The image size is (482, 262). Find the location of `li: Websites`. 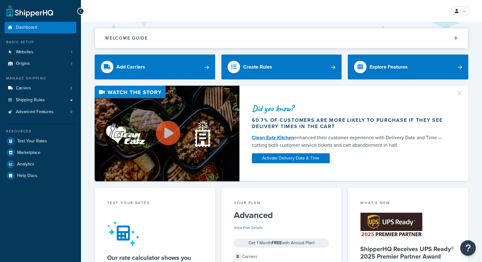

li: Websites is located at coordinates (40, 52).